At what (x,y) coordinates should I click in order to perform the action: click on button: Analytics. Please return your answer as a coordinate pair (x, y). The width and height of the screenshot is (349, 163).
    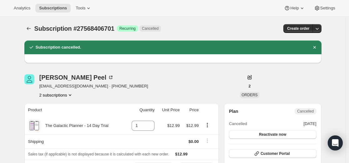
    Looking at the image, I should click on (22, 8).